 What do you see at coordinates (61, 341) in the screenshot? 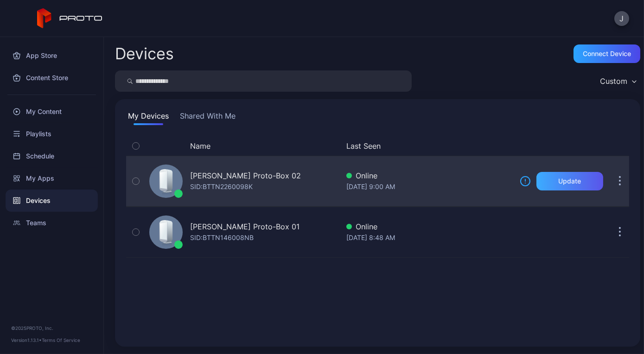
I see `a: Terms Of Service` at bounding box center [61, 341].